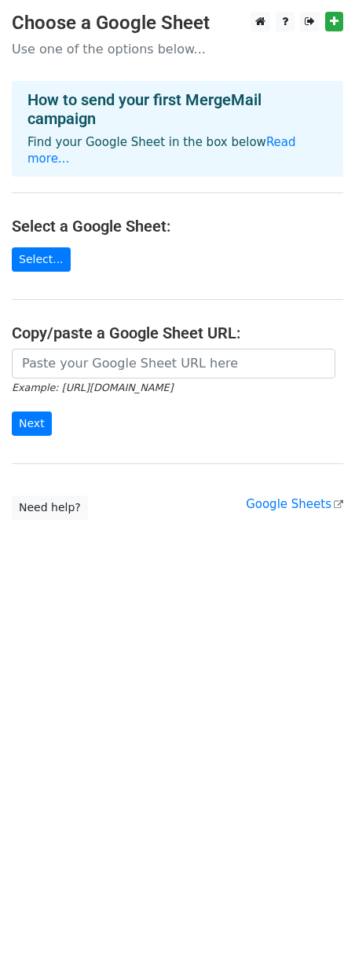 This screenshot has width=355, height=980. Describe the element at coordinates (31, 423) in the screenshot. I see `input: Next` at that location.